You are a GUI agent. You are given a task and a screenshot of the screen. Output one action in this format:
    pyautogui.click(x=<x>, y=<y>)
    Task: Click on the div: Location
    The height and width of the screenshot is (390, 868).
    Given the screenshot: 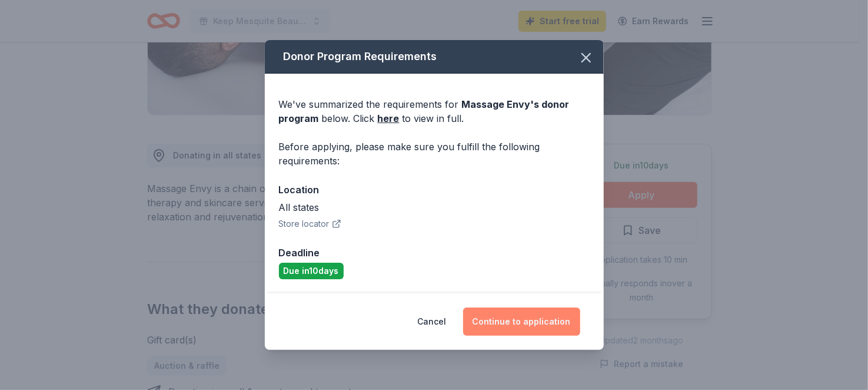 What is the action you would take?
    pyautogui.click(x=434, y=190)
    